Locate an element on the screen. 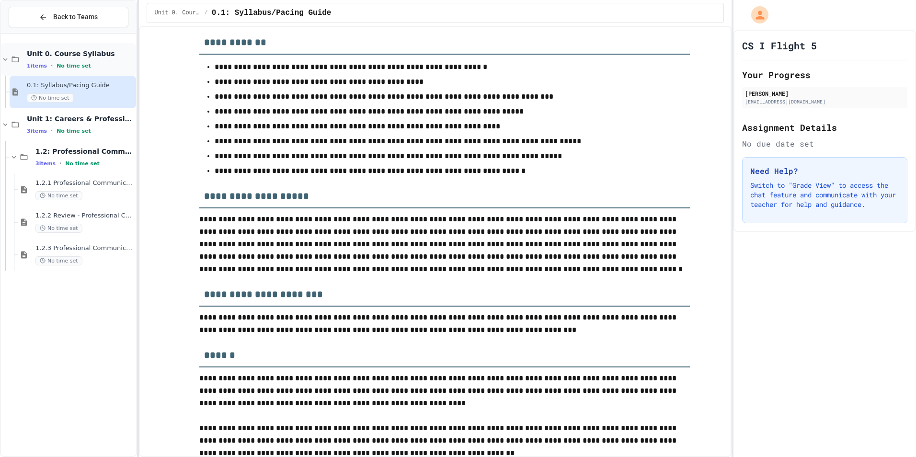 This screenshot has width=916, height=457. span: 1.2.3 Professional Communication Challenge is located at coordinates (85, 248).